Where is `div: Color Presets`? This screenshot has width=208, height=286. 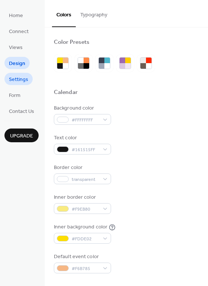 div: Color Presets is located at coordinates (72, 42).